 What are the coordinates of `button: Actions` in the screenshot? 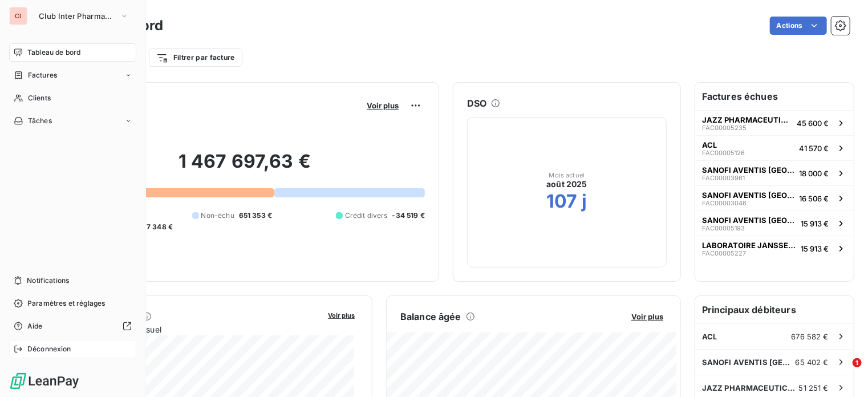 It's located at (799, 25).